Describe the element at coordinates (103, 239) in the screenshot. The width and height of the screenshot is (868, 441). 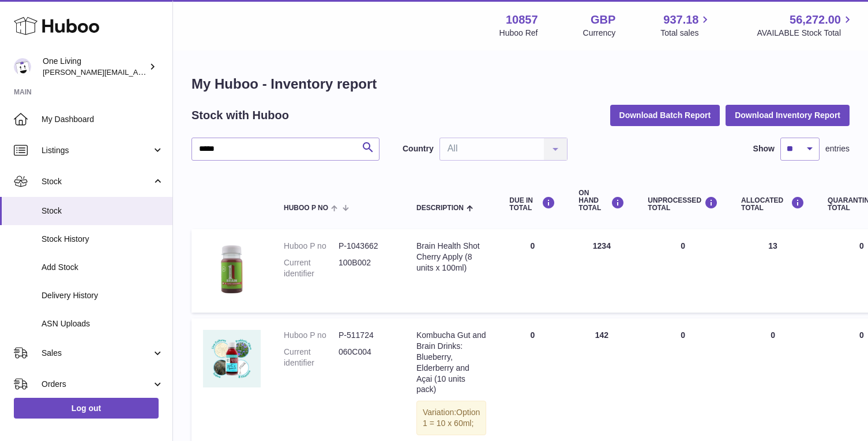
I see `span: Stock History` at that location.